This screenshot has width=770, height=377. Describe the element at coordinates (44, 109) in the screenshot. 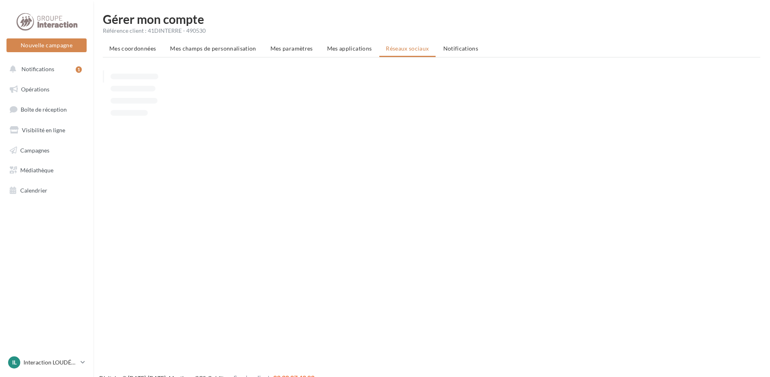

I see `span: Boîte de réception` at that location.